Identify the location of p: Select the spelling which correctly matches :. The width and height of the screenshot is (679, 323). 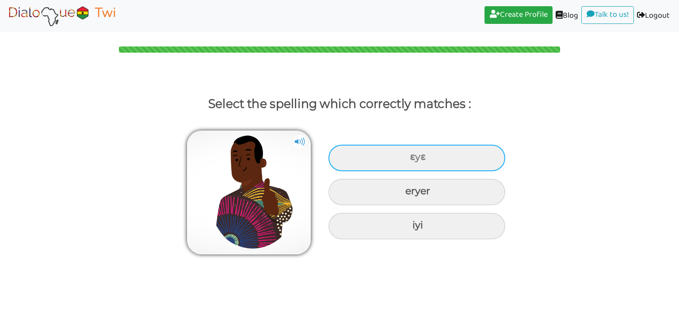
(339, 104).